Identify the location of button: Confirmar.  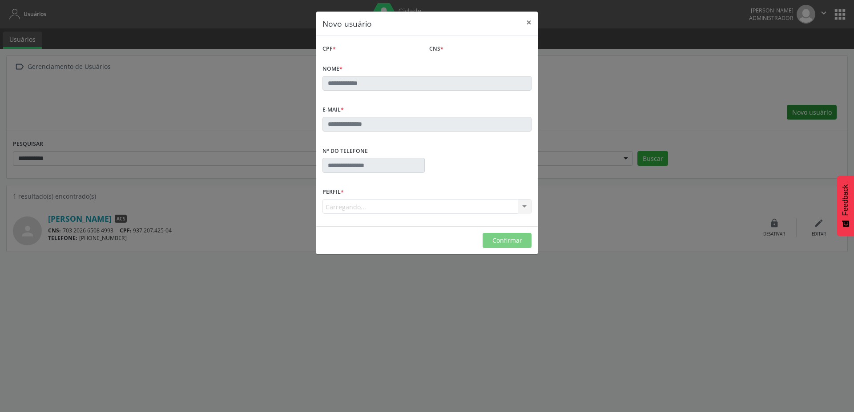
(507, 241).